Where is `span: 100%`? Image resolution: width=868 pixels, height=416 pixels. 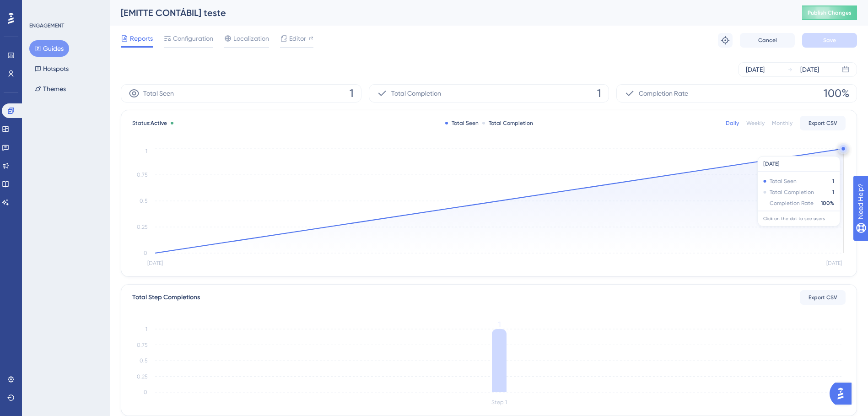
span: 100% is located at coordinates (837, 93).